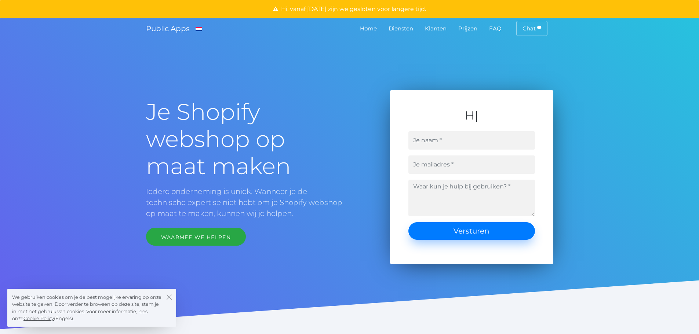 The width and height of the screenshot is (699, 334). Describe the element at coordinates (196, 237) in the screenshot. I see `span: Waarmee we helpen` at that location.